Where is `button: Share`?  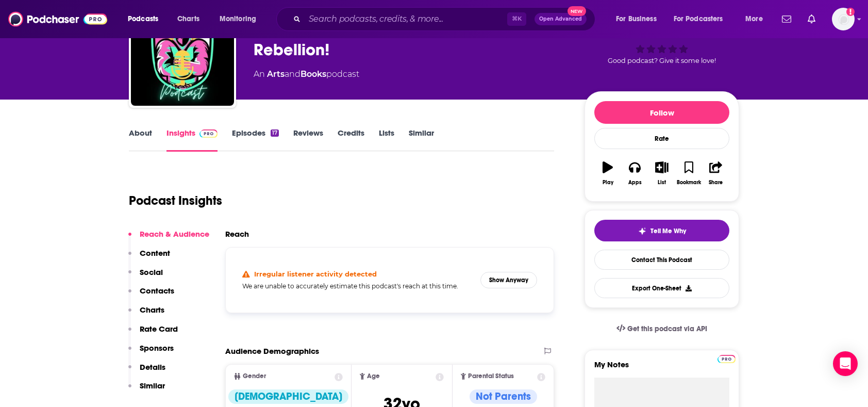 button: Share is located at coordinates (716, 174).